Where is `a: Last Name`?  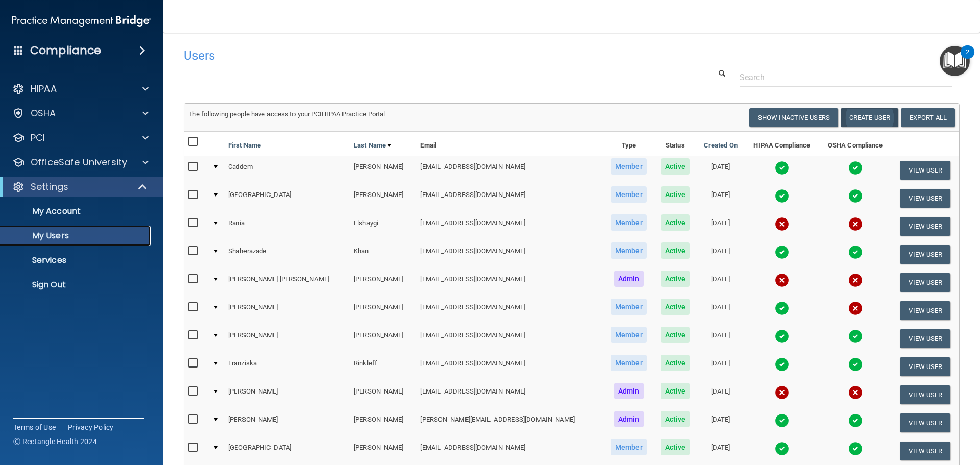 a: Last Name is located at coordinates (373, 146).